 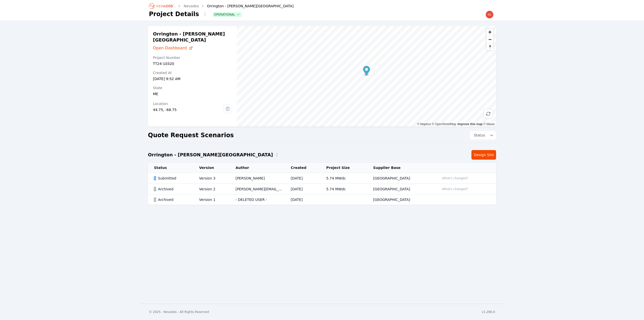 I want to click on a: Improve this map, so click(x=470, y=124).